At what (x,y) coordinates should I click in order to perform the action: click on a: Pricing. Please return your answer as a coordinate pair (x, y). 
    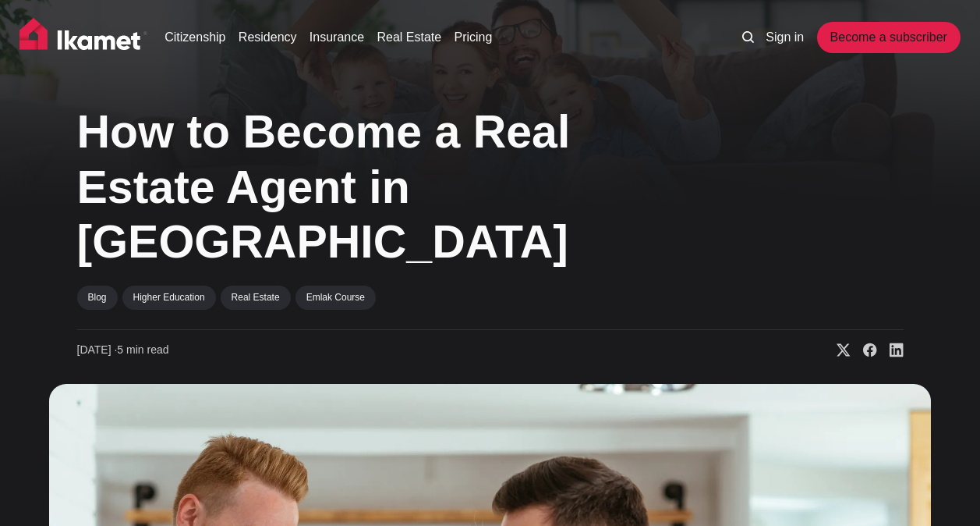
    Looking at the image, I should click on (473, 37).